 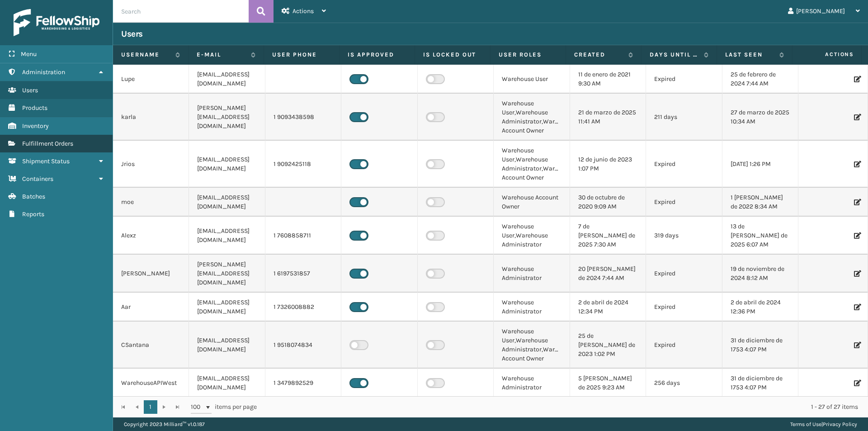 What do you see at coordinates (805, 424) in the screenshot?
I see `a: Terms of Use` at bounding box center [805, 424].